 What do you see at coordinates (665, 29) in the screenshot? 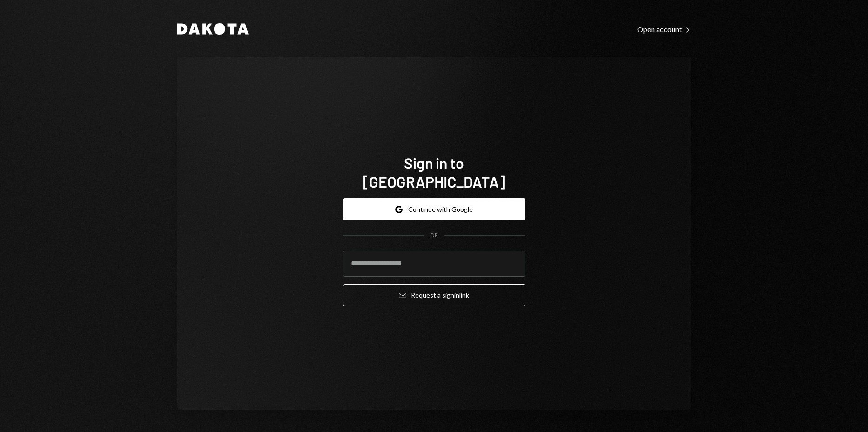
I see `div: Open account` at bounding box center [665, 29].